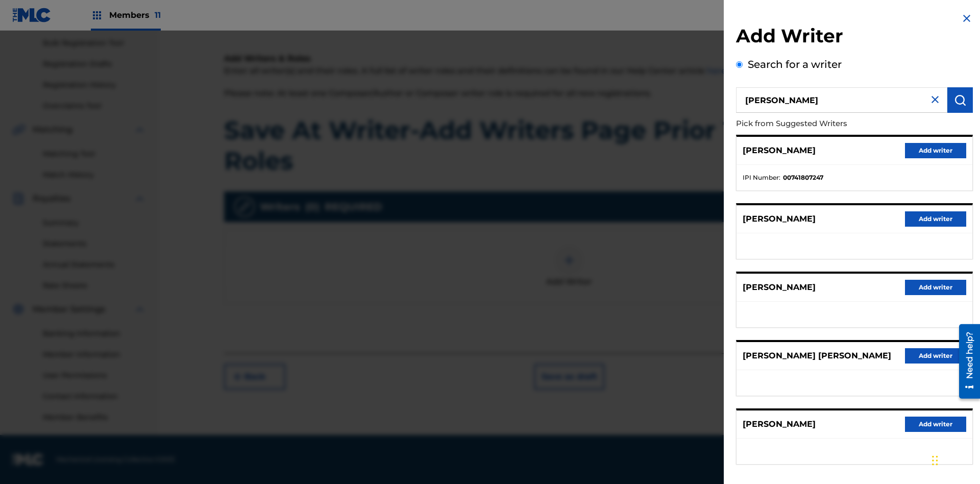 The width and height of the screenshot is (980, 484). What do you see at coordinates (842, 100) in the screenshot?
I see `input: Search writer's name or IPI Number` at bounding box center [842, 100].